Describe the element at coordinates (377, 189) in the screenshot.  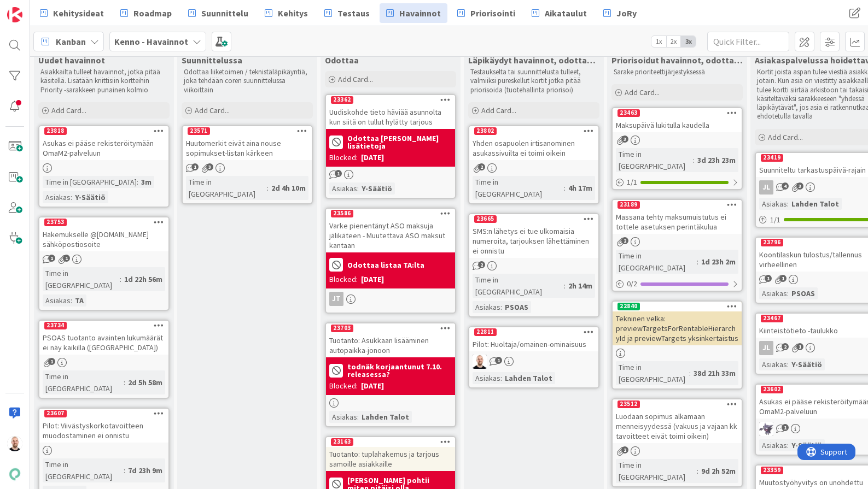
I see `div: Y-Säätiö` at that location.